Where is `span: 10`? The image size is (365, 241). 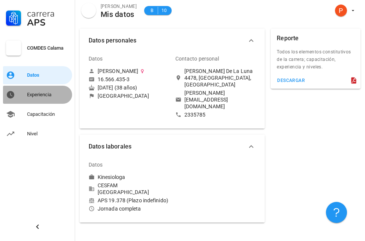 span: 10 is located at coordinates (164, 11).